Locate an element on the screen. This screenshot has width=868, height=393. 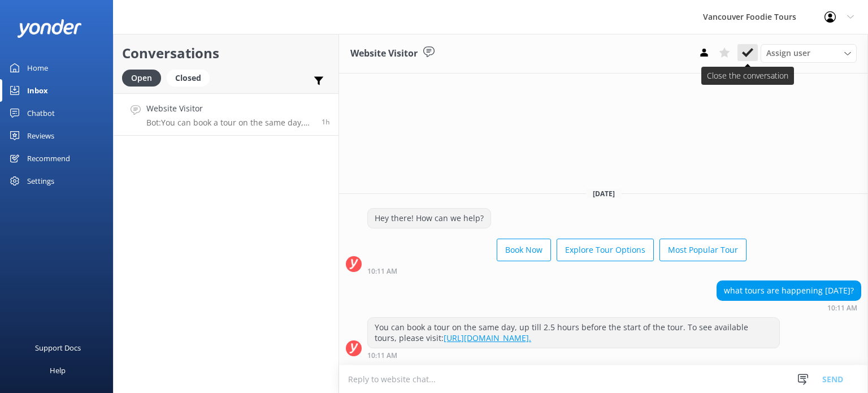
div: Inbox is located at coordinates (37, 91).